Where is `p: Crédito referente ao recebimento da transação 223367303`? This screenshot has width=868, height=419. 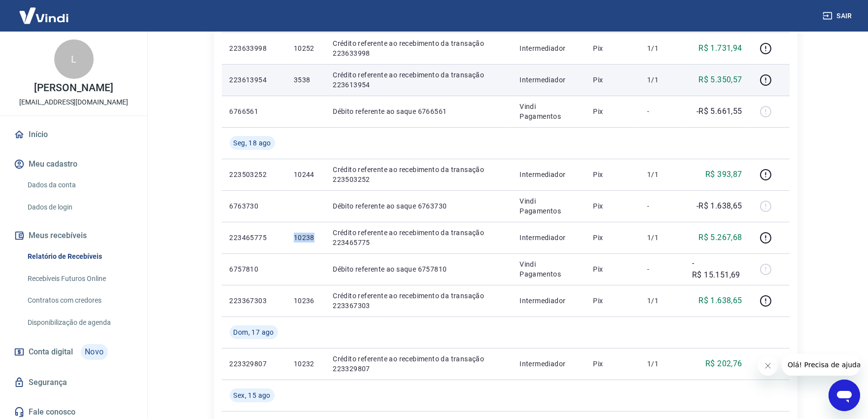
p: Crédito referente ao recebimento da transação 223367303 is located at coordinates (418, 300).